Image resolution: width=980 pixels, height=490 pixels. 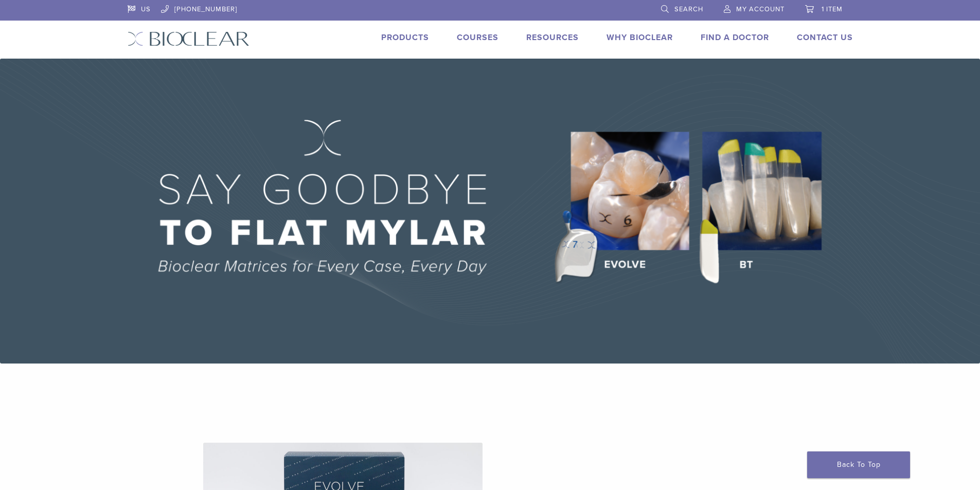 What do you see at coordinates (735, 37) in the screenshot?
I see `a: Find A Doctor` at bounding box center [735, 37].